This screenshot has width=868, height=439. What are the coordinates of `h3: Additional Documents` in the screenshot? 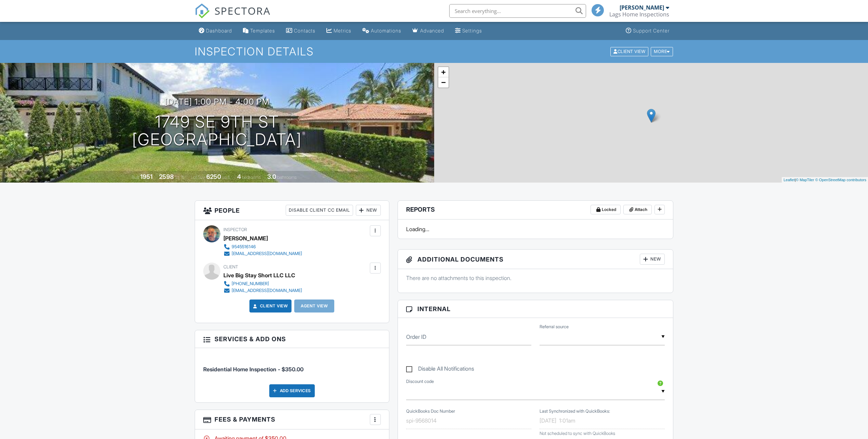 It's located at (536, 259).